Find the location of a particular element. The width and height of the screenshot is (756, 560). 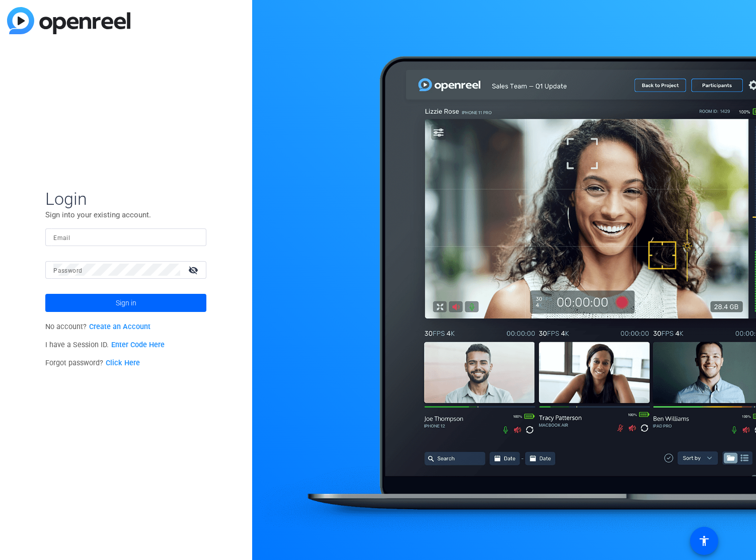

p: Sign into your existing account. is located at coordinates (126, 215).